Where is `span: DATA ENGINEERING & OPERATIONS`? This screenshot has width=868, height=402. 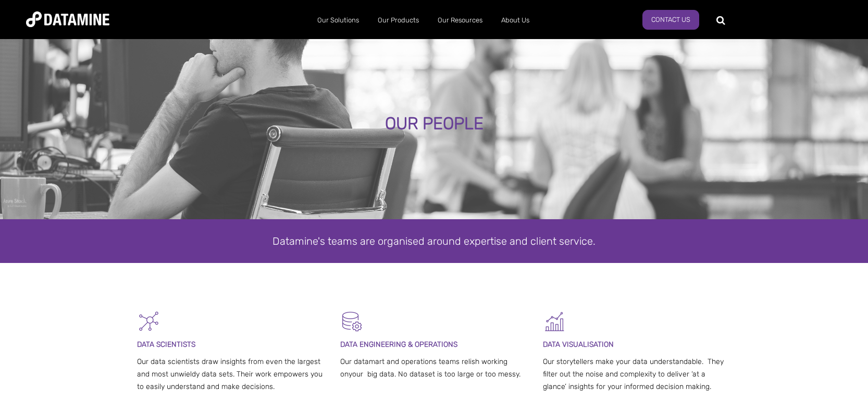
span: DATA ENGINEERING & OPERATIONS is located at coordinates (398, 344).